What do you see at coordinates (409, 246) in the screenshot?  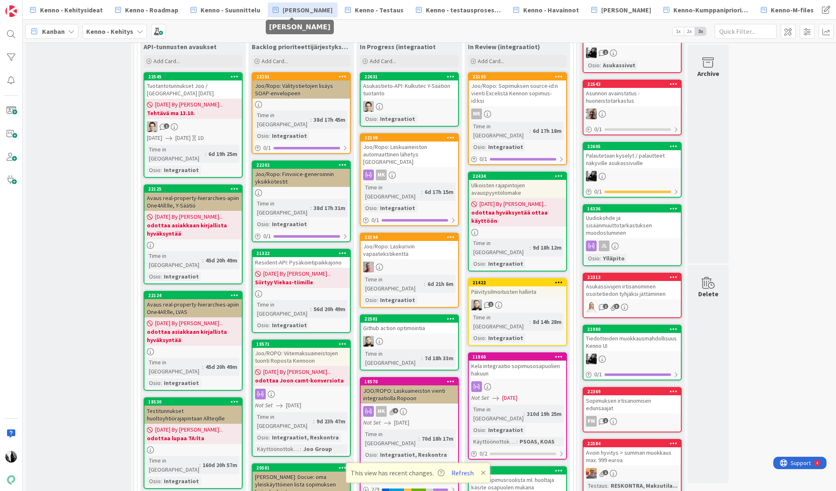 I see `div: 22194Joo/Ropo: Laskurivin vapaatekstikenttä` at bounding box center [409, 246].